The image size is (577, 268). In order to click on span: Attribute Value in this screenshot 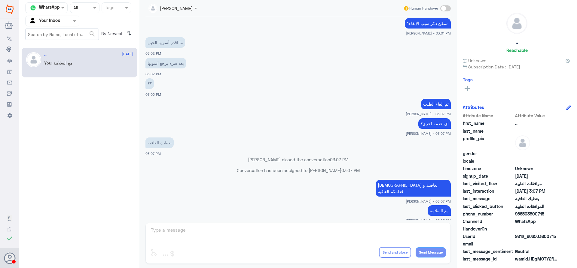, I will do `click(537, 116)`.